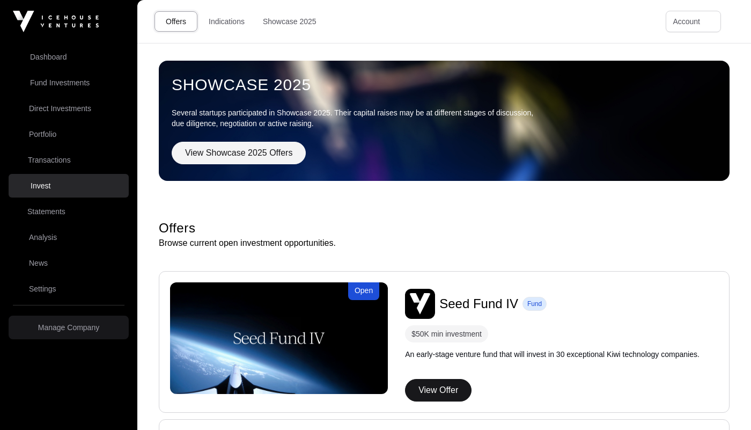 Image resolution: width=751 pixels, height=430 pixels. What do you see at coordinates (364, 291) in the screenshot?
I see `div: Open` at bounding box center [364, 291].